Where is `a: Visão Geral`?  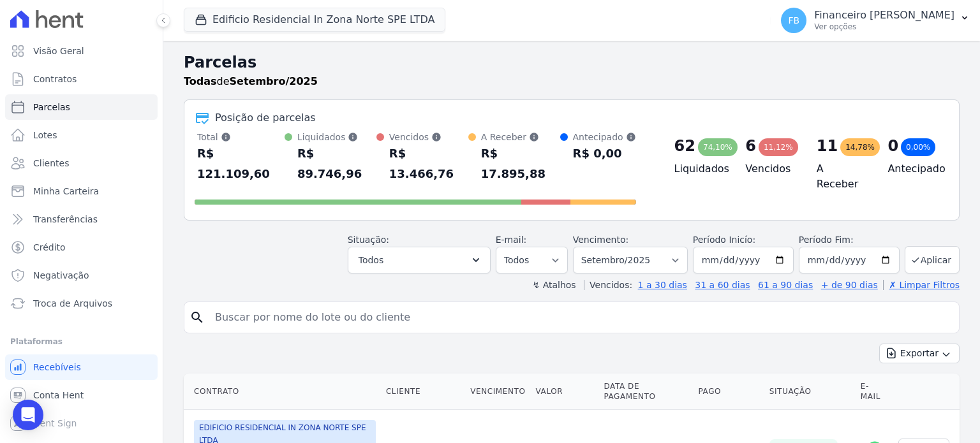
a: Visão Geral is located at coordinates (81, 51).